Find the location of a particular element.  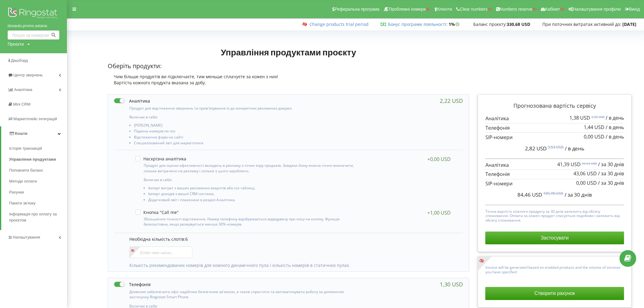

span: Пакети зв'язку is located at coordinates (22, 203).